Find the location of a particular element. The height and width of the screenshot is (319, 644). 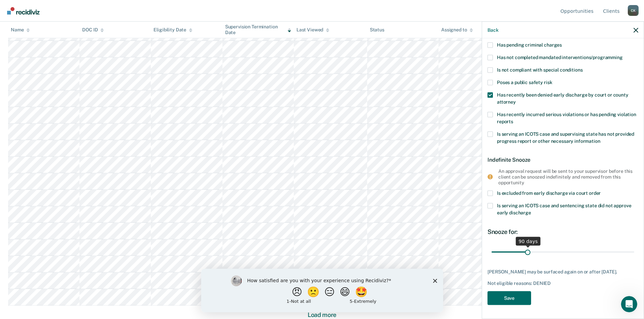

span: Has recently incurred serious violations or has pending violation reports is located at coordinates (566, 118).